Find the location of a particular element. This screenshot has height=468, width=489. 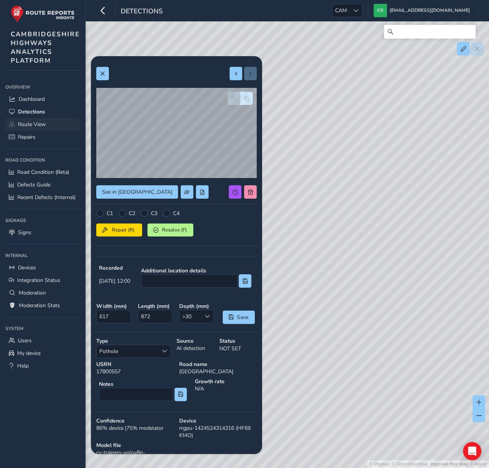

div: 86 % device | 75 % modelator is located at coordinates (135, 428).